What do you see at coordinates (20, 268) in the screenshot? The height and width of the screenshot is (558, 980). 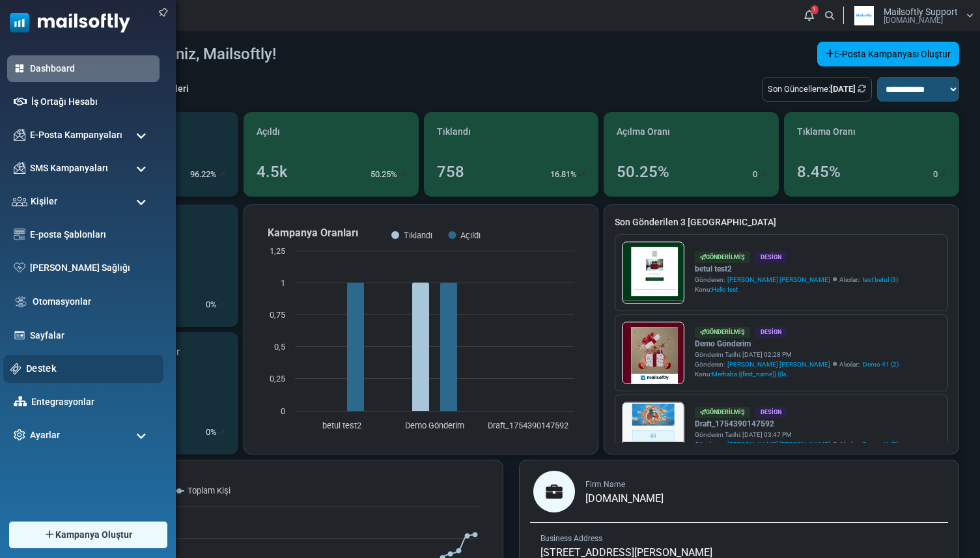 I see `img: domain-health-icon.svg` at bounding box center [20, 268].